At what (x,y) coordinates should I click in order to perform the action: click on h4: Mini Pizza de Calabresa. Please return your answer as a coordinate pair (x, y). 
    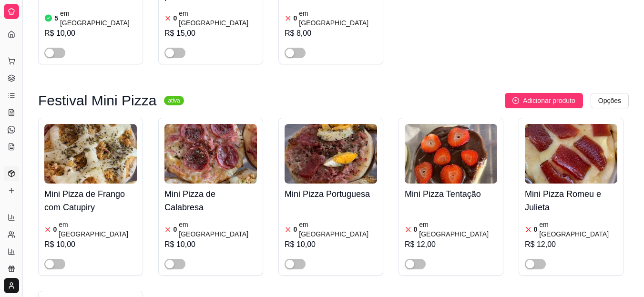
    Looking at the image, I should click on (211, 201).